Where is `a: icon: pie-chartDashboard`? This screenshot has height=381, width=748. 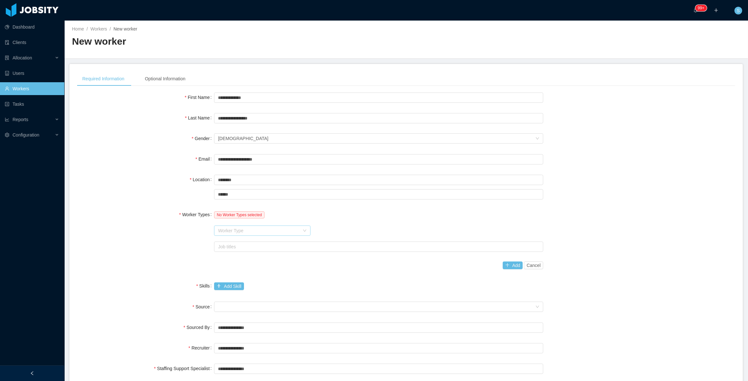
a: icon: pie-chartDashboard is located at coordinates (32, 27).